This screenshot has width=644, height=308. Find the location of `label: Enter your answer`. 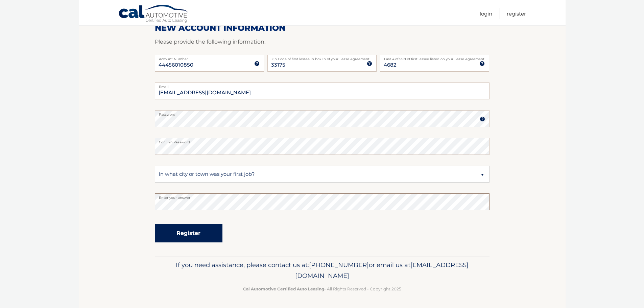

label: Enter your answer is located at coordinates (322, 196).